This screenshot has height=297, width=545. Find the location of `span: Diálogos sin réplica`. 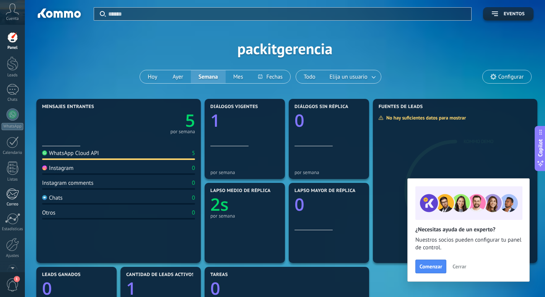

span: Diálogos sin réplica is located at coordinates (321, 107).